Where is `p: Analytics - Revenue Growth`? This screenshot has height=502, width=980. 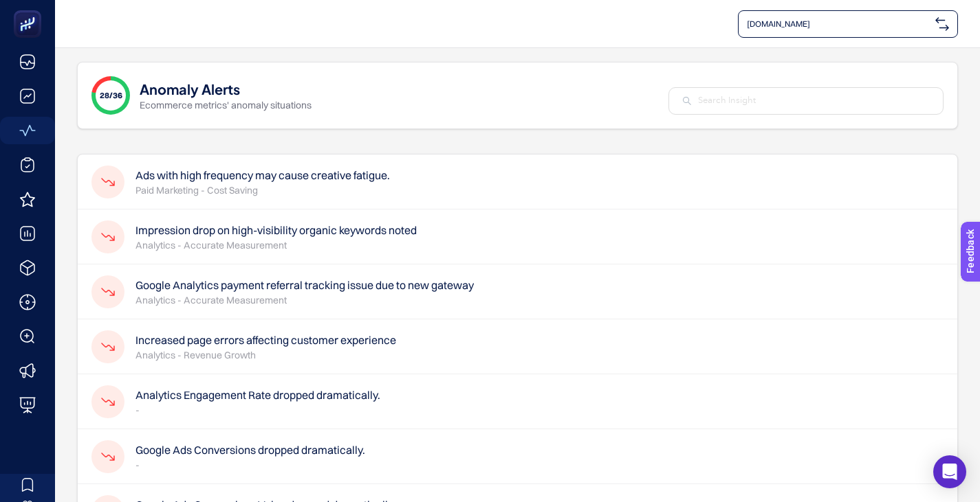
p: Analytics - Revenue Growth is located at coordinates (266, 356).